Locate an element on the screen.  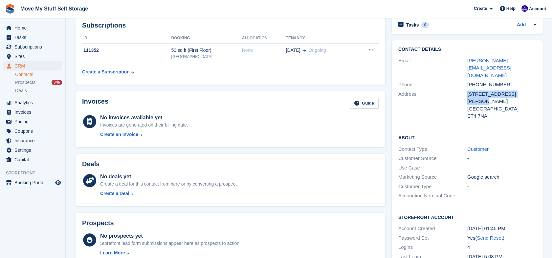
th: Tenancy is located at coordinates (320, 38).